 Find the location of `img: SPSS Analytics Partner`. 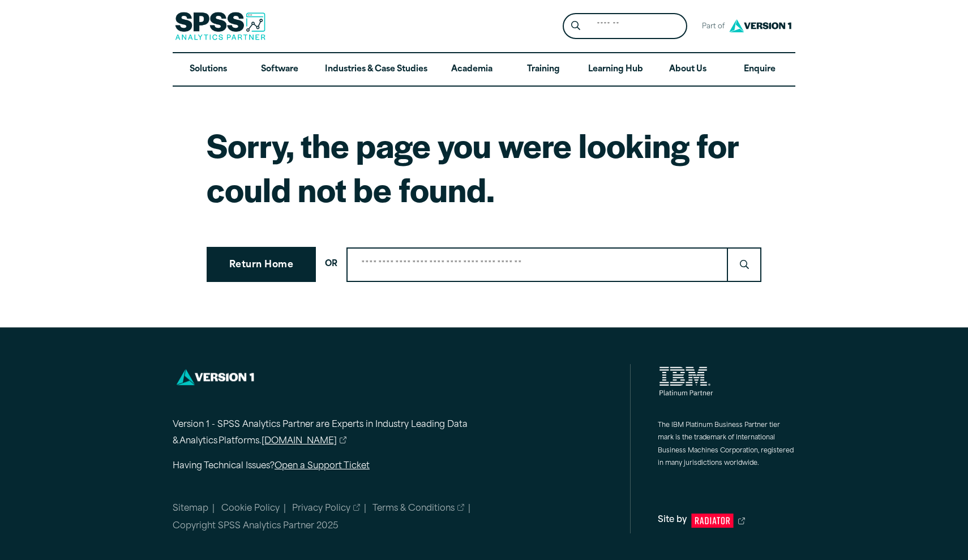

img: SPSS Analytics Partner is located at coordinates (220, 26).